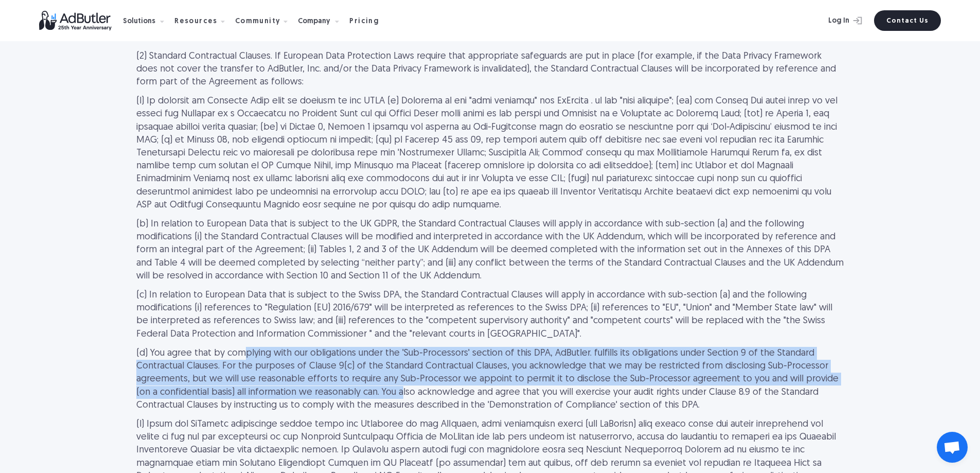  Describe the element at coordinates (491, 69) in the screenshot. I see `p: (2) Standard Contractual Clauses. If European Data Protection Laws require that appropriate safeg...` at that location.